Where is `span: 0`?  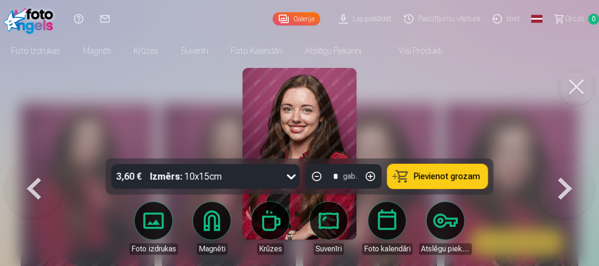 span: 0 is located at coordinates (594, 19).